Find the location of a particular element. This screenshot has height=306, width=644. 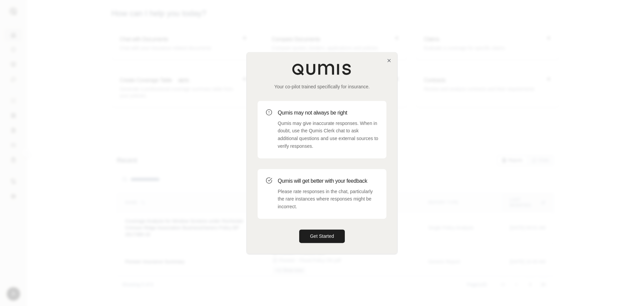

h3: Qumis will get better with your feedback is located at coordinates (328, 181).